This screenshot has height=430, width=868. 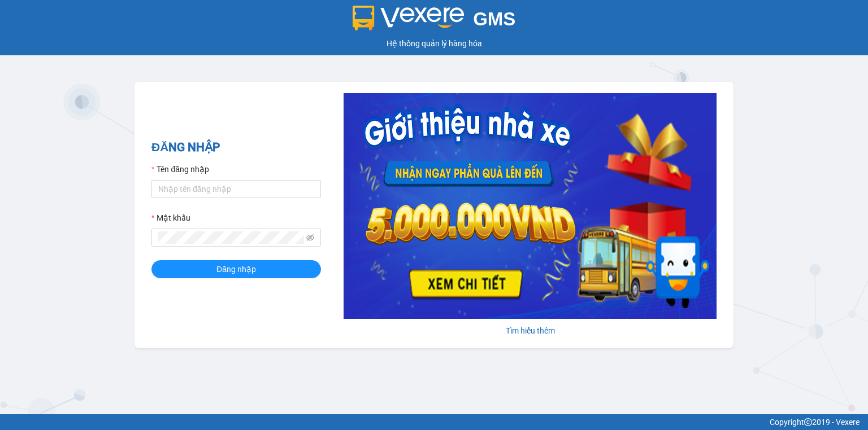 What do you see at coordinates (310, 237) in the screenshot?
I see `span: eye-invisible` at bounding box center [310, 237].